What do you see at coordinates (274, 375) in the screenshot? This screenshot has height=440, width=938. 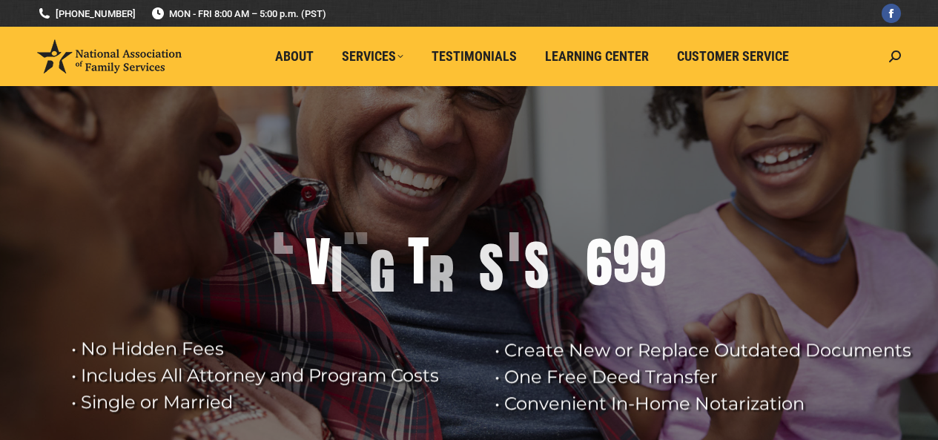 I see `rs-layer: • No Hidden Fees • Includes All Attorney and Program Costs • Single or Married` at bounding box center [274, 375].